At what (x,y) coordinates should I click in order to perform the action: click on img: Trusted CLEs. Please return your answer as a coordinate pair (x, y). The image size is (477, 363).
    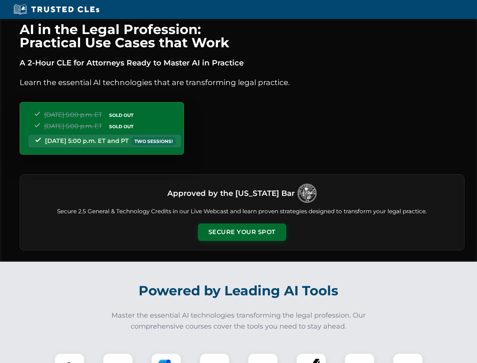
    Looking at the image, I should click on (56, 9).